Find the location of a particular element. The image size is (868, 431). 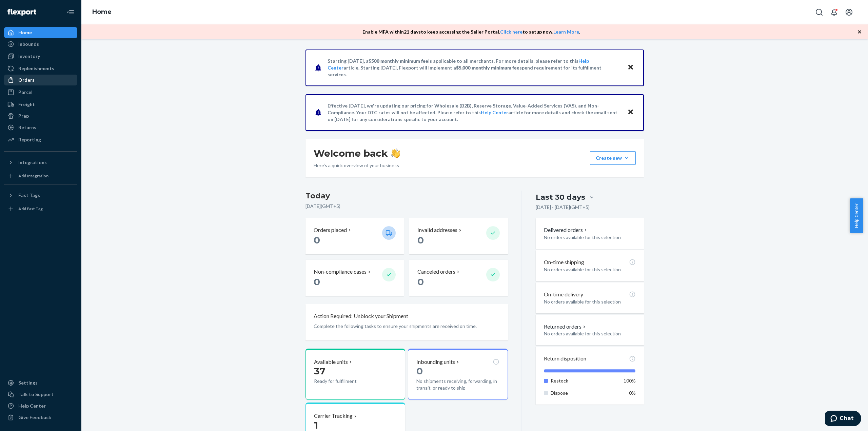

span: 37 is located at coordinates (320, 371).